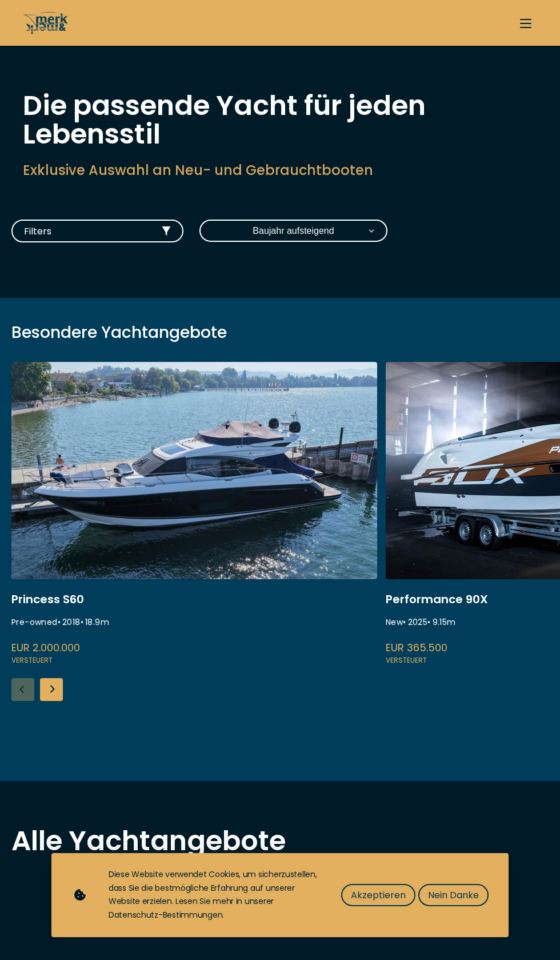 Image resolution: width=560 pixels, height=960 pixels. I want to click on h2: Exklusive Auswahl an Neu- und Gebrauchtbooten, so click(280, 171).